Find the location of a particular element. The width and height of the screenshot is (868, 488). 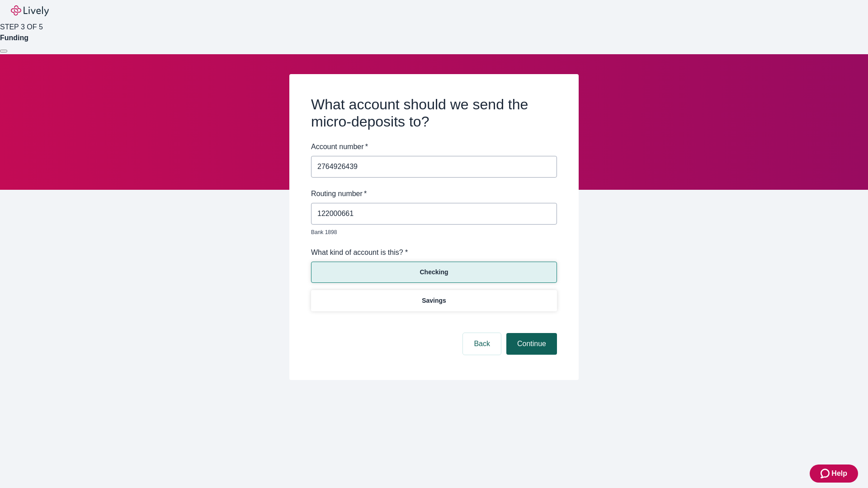

label: Routing number is located at coordinates (339, 194).